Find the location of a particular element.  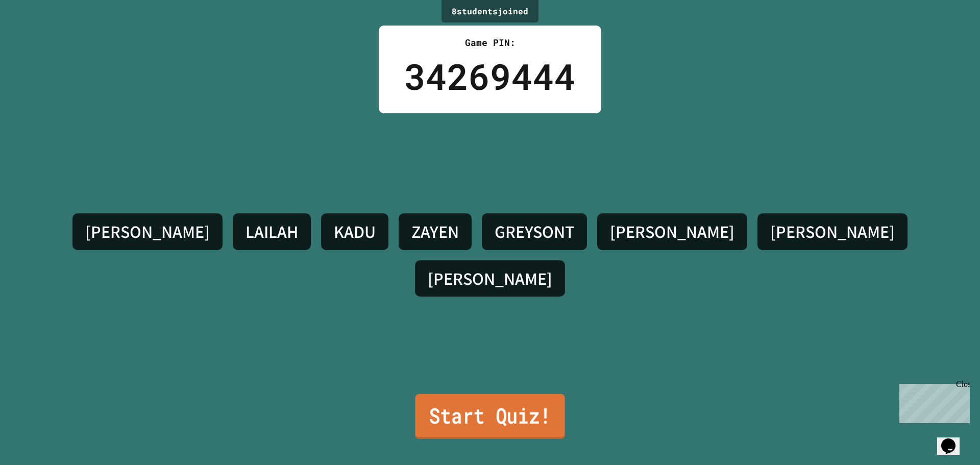

div: Game PIN: is located at coordinates (490, 43).